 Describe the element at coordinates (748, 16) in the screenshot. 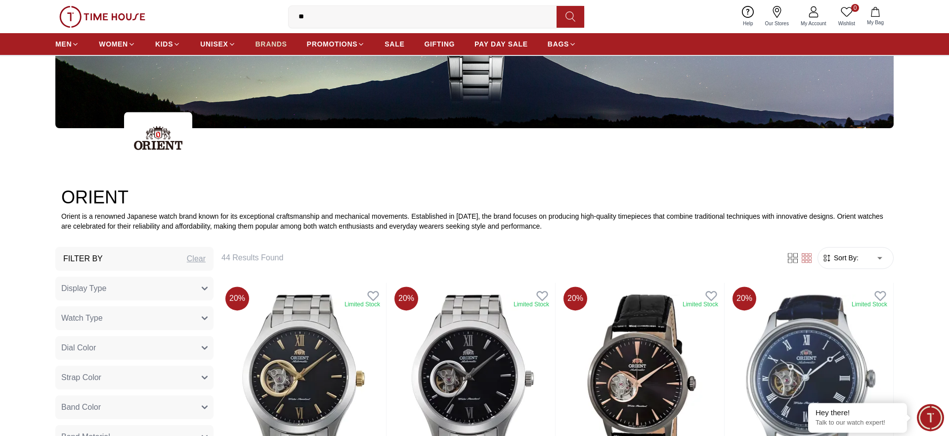

I see `a: Help` at that location.